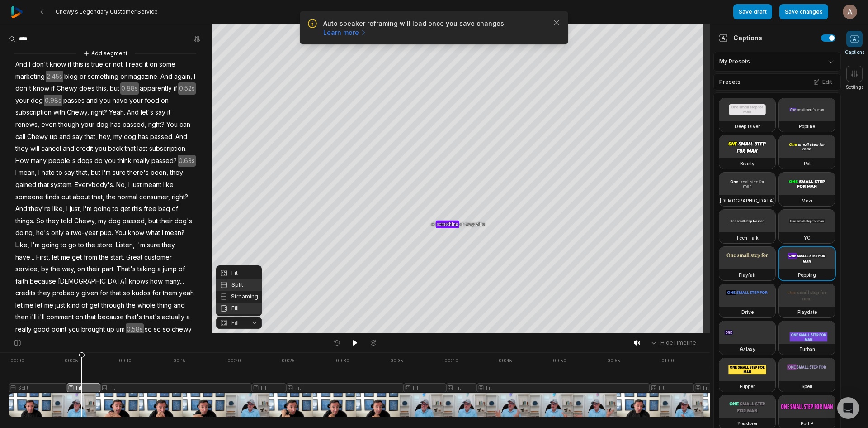 This screenshot has width=868, height=428. I want to click on span: Fill, so click(235, 323).